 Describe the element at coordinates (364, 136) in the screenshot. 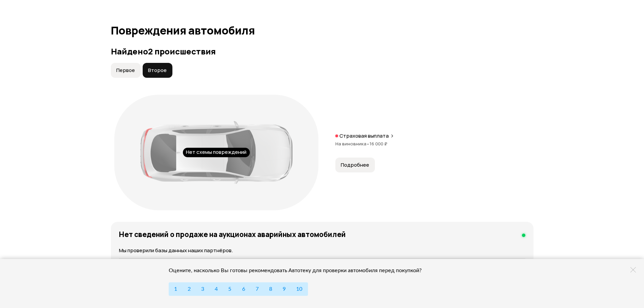

I see `p: Страховая выплата` at that location.